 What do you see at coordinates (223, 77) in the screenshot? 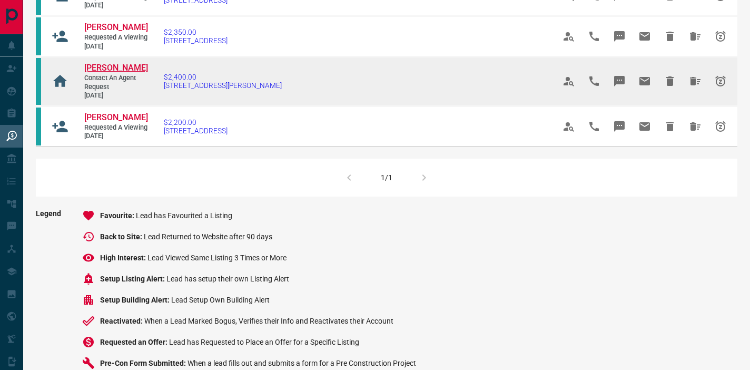
I see `span: $2,400.00` at bounding box center [223, 77].